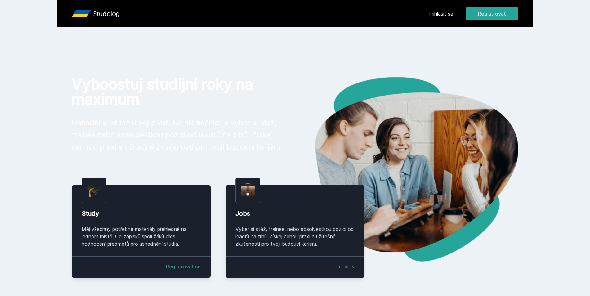  Describe the element at coordinates (492, 14) in the screenshot. I see `button: Registrovat` at that location.